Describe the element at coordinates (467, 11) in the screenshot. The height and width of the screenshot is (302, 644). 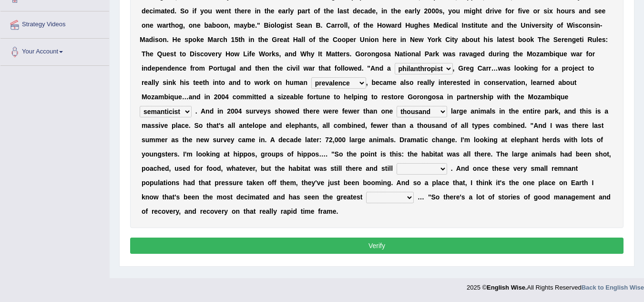
I see `b: m` at that location.